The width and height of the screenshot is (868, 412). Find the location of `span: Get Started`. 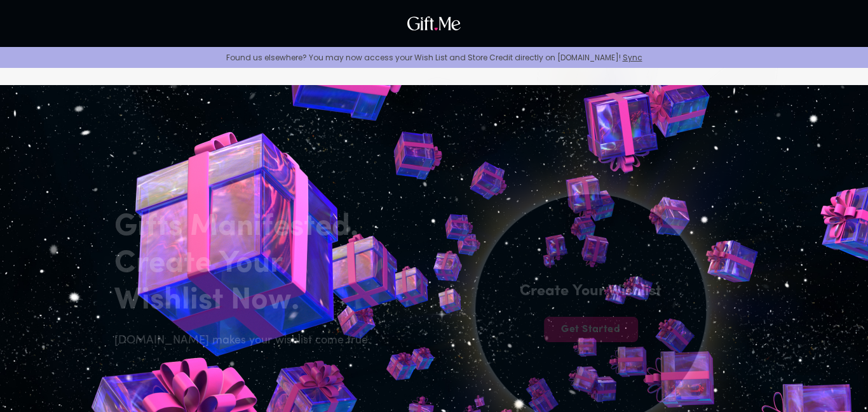

span: Get Started is located at coordinates (591, 329).